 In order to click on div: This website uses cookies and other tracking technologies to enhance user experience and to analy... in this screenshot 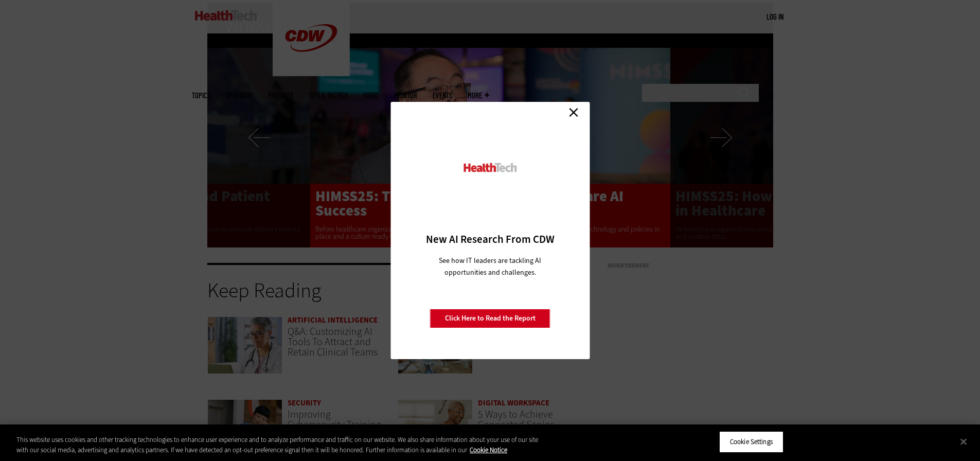, I will do `click(278, 444)`.